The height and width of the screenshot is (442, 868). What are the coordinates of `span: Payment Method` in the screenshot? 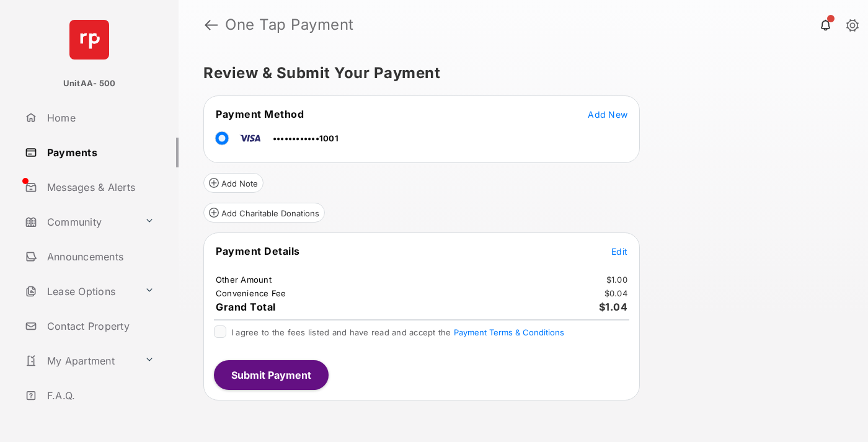 It's located at (260, 114).